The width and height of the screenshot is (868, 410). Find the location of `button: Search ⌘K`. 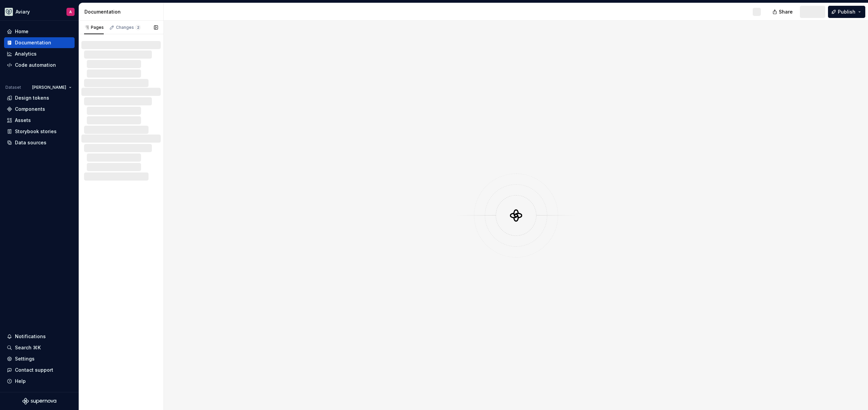

button: Search ⌘K is located at coordinates (39, 348).